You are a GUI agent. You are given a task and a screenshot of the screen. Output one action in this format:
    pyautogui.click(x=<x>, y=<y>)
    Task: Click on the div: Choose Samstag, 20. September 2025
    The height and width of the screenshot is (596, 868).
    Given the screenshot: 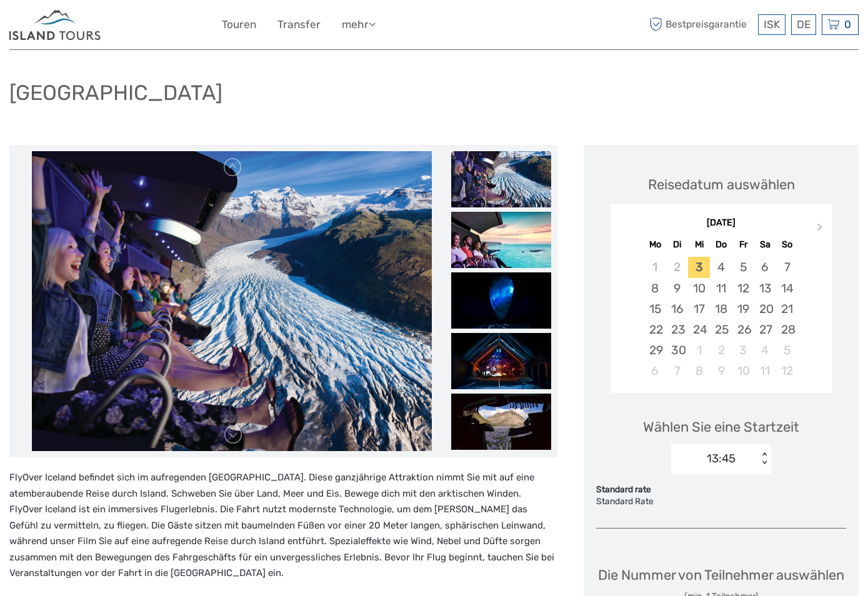 What is the action you would take?
    pyautogui.click(x=765, y=309)
    